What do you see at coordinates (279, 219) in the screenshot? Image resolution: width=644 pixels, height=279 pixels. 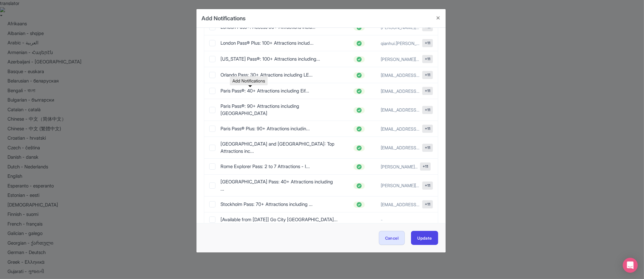 I see `label: [Available from 4 August] Go City Los Angeles Pass: Attraction Pass with Warner Bros.` at bounding box center [279, 219].